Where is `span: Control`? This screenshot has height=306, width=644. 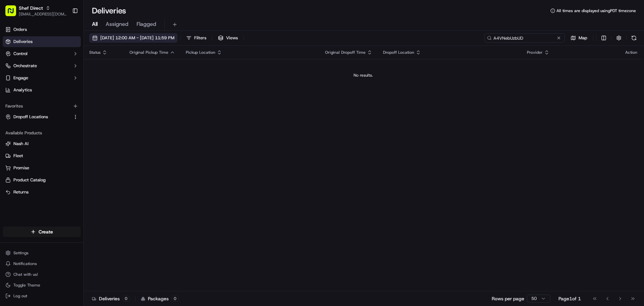
span: Control is located at coordinates (21, 54).